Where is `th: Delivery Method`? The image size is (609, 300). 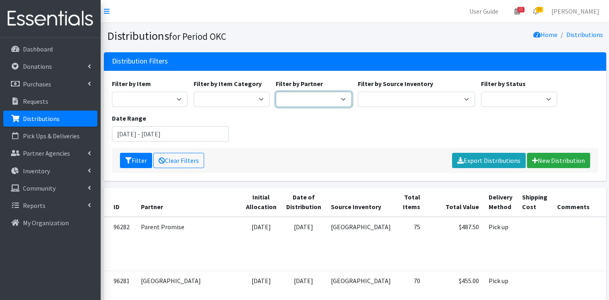
th: Delivery Method is located at coordinates (500, 202).